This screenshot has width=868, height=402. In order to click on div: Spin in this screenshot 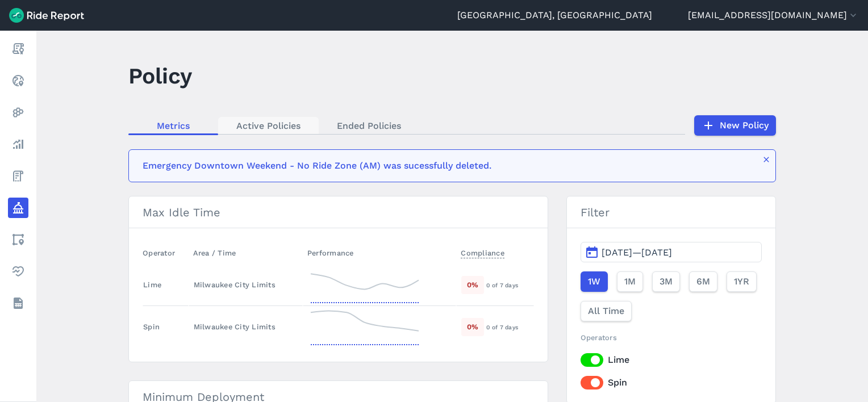, I will do `click(151, 327)`.